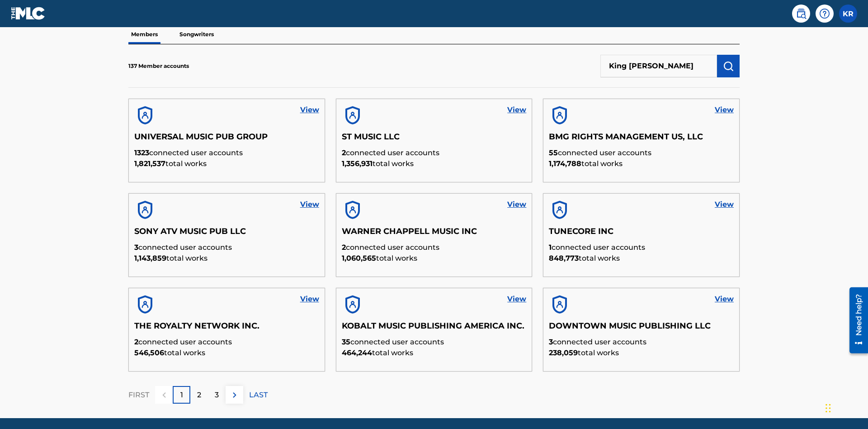 This screenshot has height=429, width=868. I want to click on div: Need help?, so click(15, 32).